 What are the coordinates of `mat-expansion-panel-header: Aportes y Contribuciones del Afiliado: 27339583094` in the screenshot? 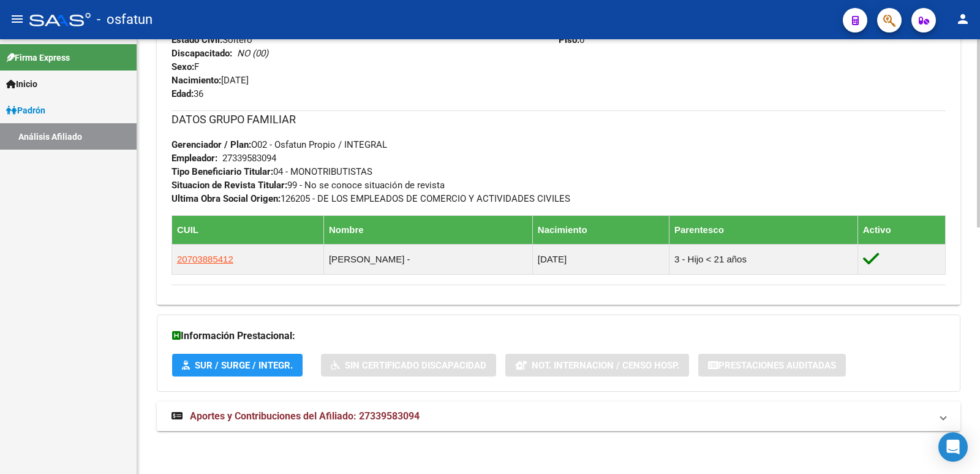 It's located at (559, 416).